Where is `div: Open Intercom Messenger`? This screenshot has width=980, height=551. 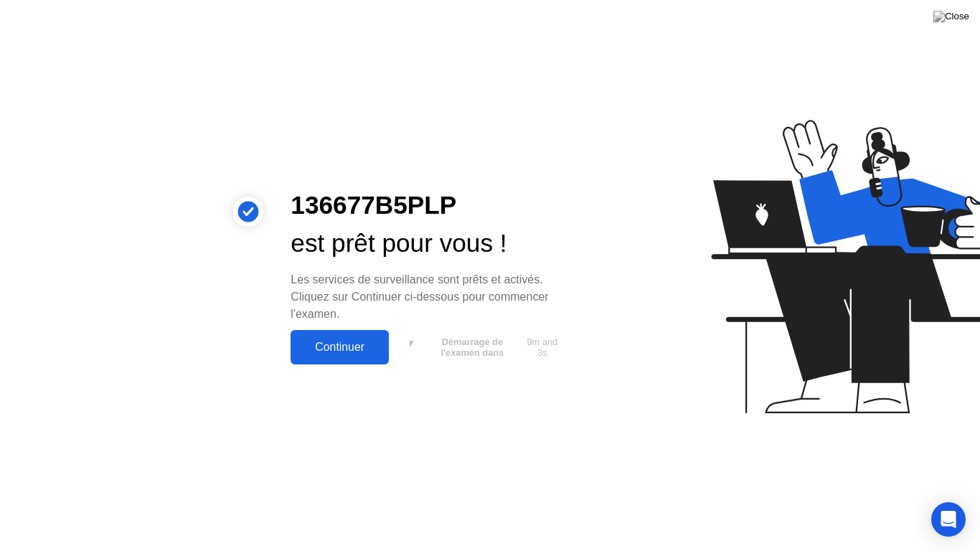 div: Open Intercom Messenger is located at coordinates (948, 519).